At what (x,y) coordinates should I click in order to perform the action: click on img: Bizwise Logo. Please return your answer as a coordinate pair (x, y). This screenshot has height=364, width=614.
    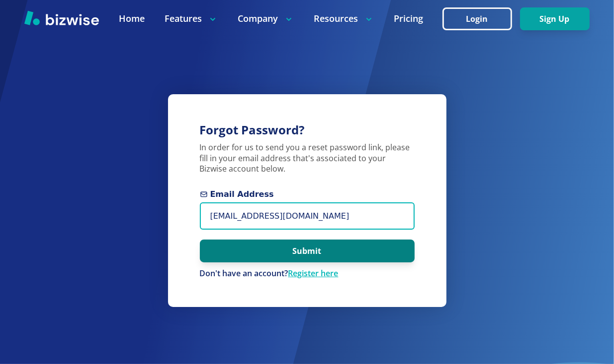
    Looking at the image, I should click on (62, 18).